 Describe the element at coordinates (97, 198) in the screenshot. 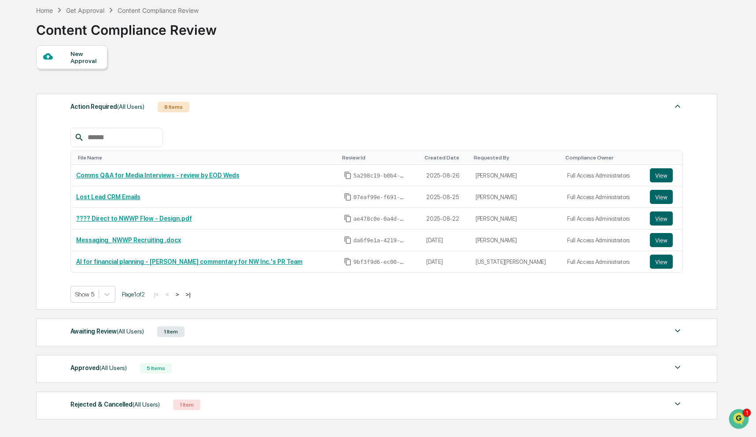

I see `span: Pylon` at that location.